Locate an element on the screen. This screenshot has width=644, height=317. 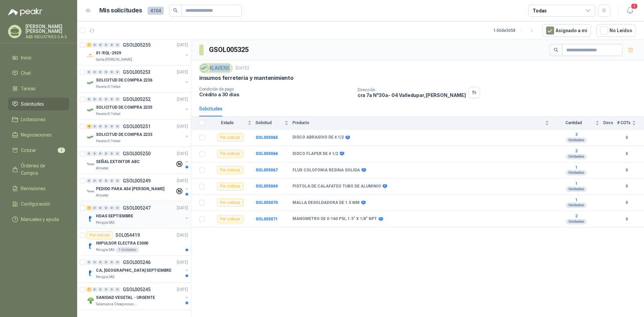
b: SOL055065 is located at coordinates (266, 138).